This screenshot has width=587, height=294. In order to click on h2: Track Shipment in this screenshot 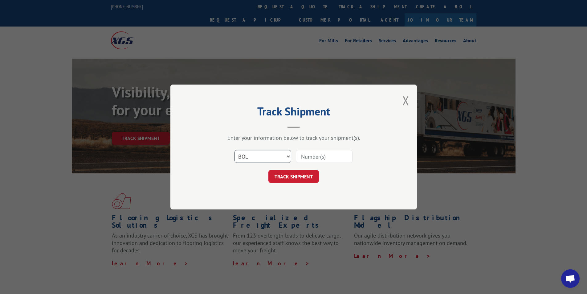, I will do `click(294, 113)`.